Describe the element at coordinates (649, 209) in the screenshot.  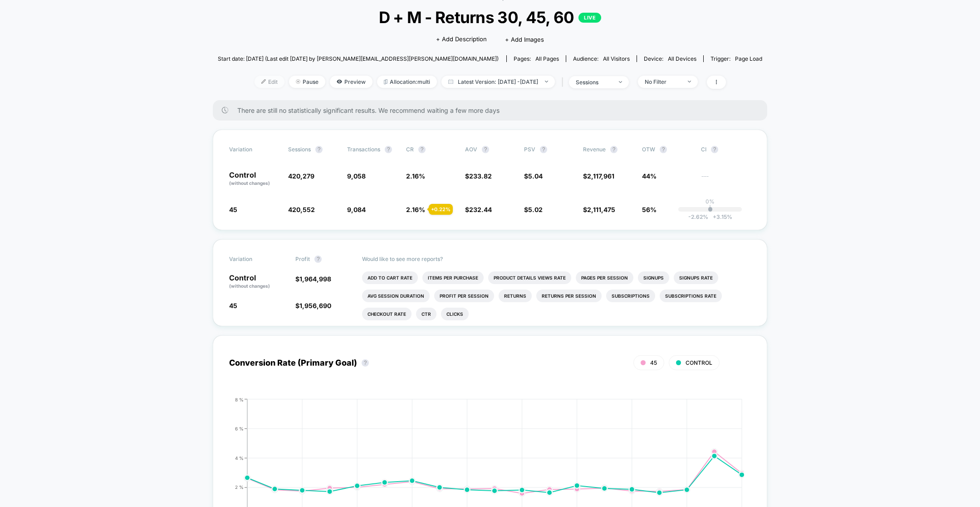
I see `span: 56%` at that location.